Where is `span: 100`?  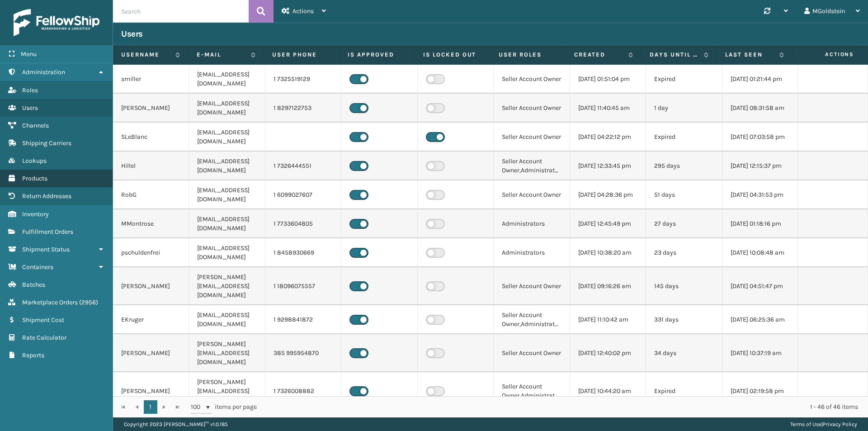
span: 100 is located at coordinates (197, 407).